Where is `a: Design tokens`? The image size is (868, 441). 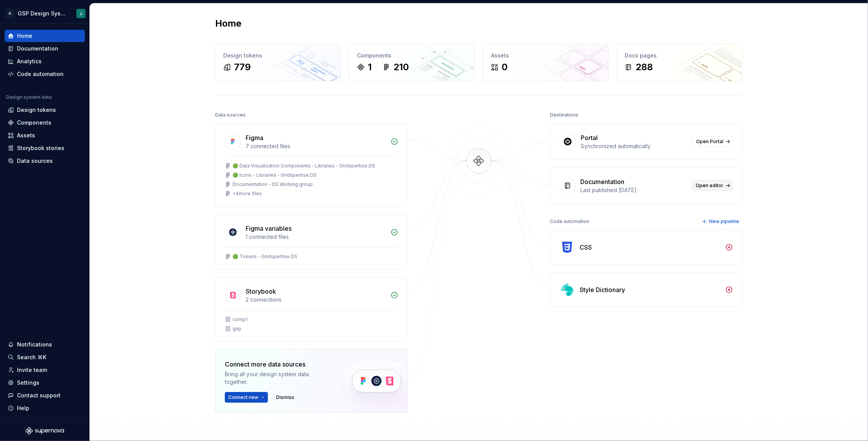
a: Design tokens is located at coordinates (45, 110).